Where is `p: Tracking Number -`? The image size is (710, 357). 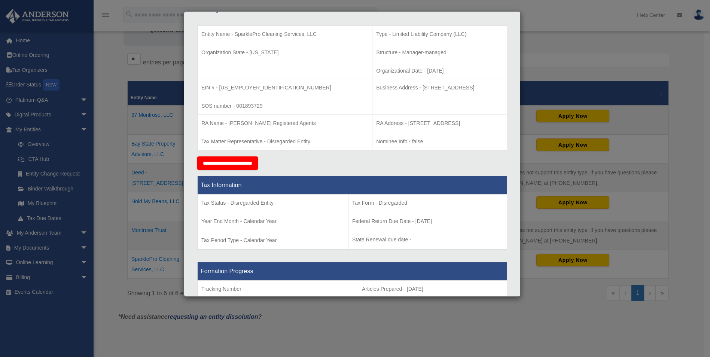
p: Tracking Number - is located at coordinates (278, 289).